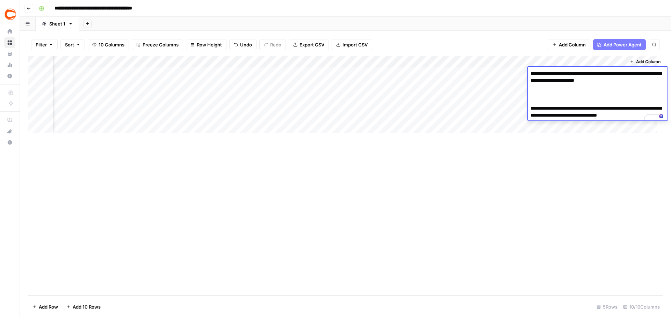 Image resolution: width=671 pixels, height=318 pixels. Describe the element at coordinates (607, 307) in the screenshot. I see `div: 5 Rows` at that location.